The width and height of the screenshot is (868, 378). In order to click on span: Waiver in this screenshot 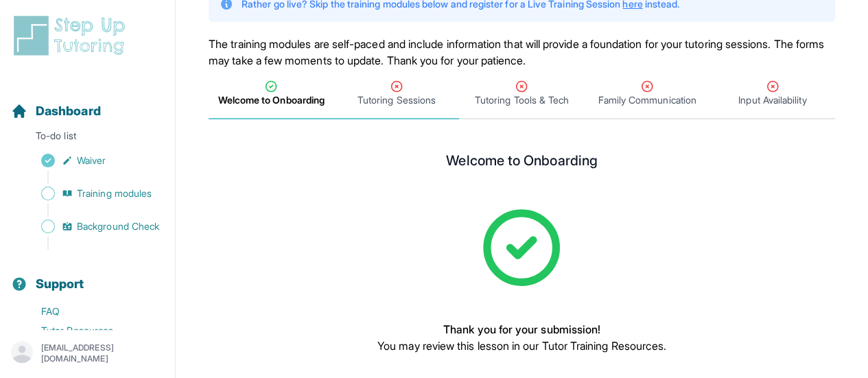, I will do `click(91, 160)`.